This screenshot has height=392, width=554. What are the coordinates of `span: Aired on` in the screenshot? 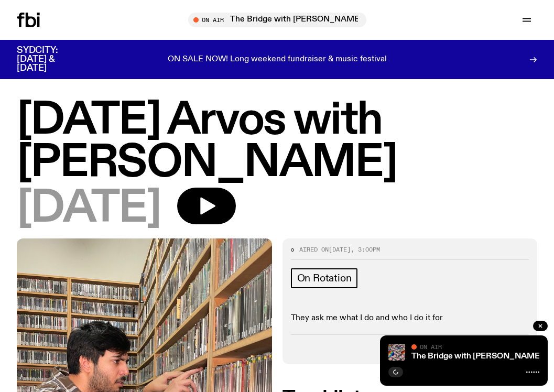 It's located at (314, 249).